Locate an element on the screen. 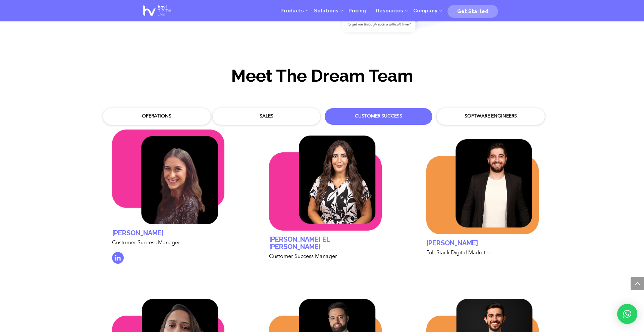  a: Pricing is located at coordinates (357, 11).